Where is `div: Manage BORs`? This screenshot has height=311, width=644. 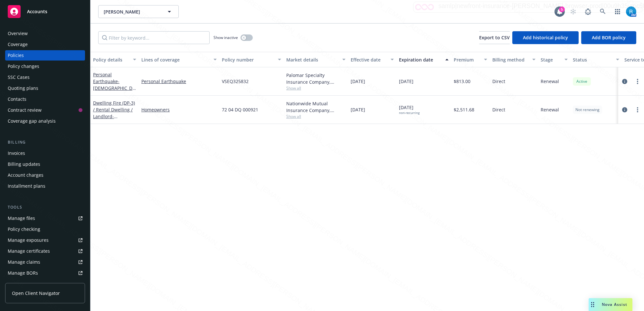 div: Manage BORs is located at coordinates (23, 273).